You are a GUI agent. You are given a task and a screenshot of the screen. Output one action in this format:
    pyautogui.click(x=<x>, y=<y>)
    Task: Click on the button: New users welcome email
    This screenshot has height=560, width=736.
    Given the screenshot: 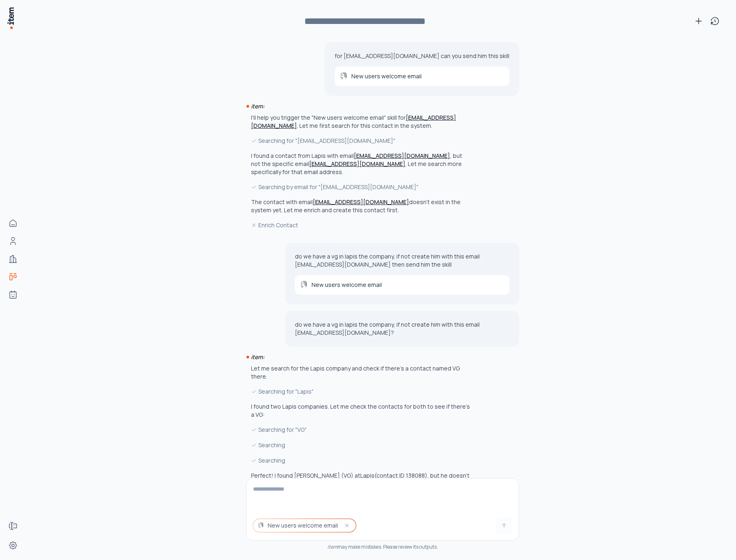 What is the action you would take?
    pyautogui.click(x=304, y=525)
    